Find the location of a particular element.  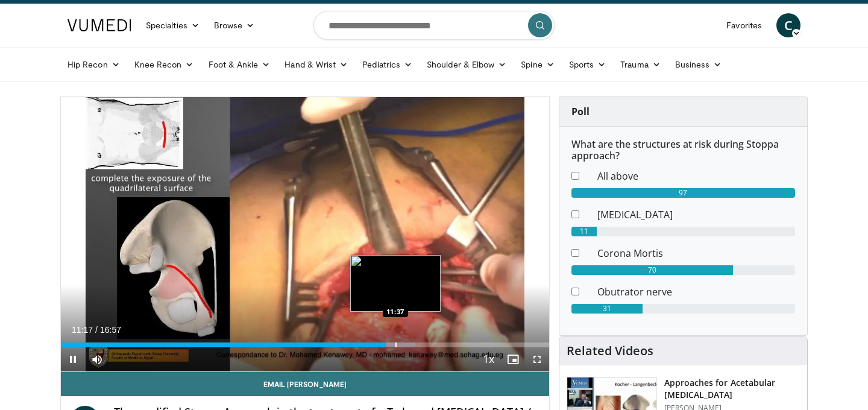

button: Enable picture-in-picture mode is located at coordinates (513, 359).